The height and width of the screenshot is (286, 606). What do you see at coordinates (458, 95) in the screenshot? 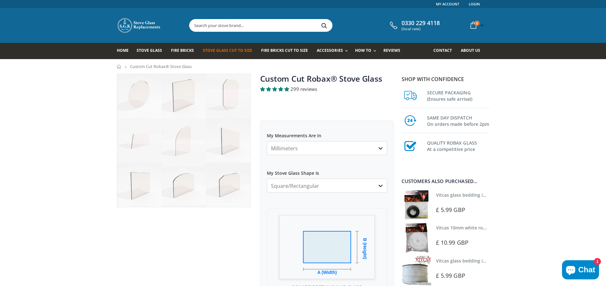
I see `h3: SECURE PACKAGING (Ensures safe arrival)` at bounding box center [458, 95].